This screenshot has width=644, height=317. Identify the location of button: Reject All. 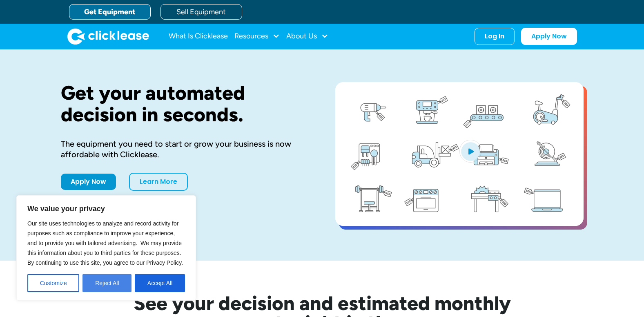
(107, 283).